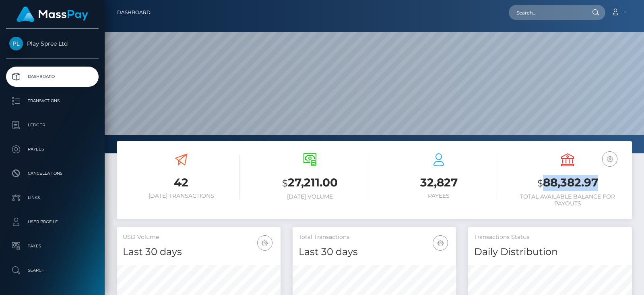 The height and width of the screenshot is (295, 644). Describe the element at coordinates (439, 182) in the screenshot. I see `h3: 32,827` at that location.